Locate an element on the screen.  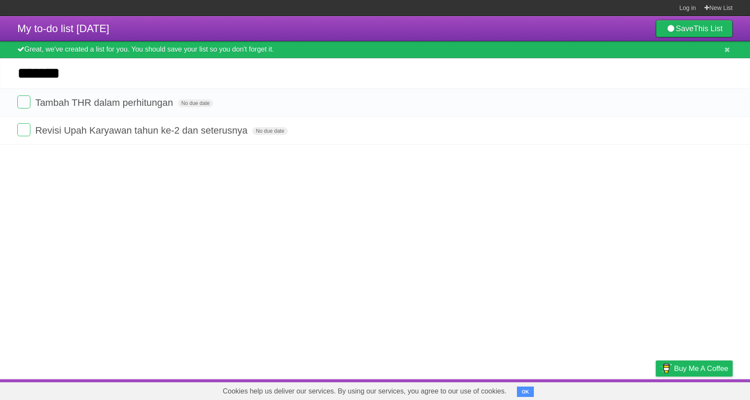
a: About is located at coordinates (550, 390).